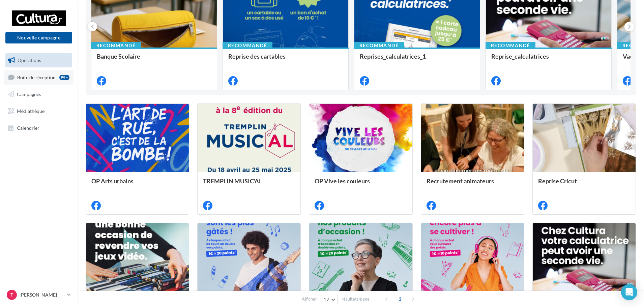 The width and height of the screenshot is (644, 307). Describe the element at coordinates (31, 110) in the screenshot. I see `span: Médiathèque` at that location.